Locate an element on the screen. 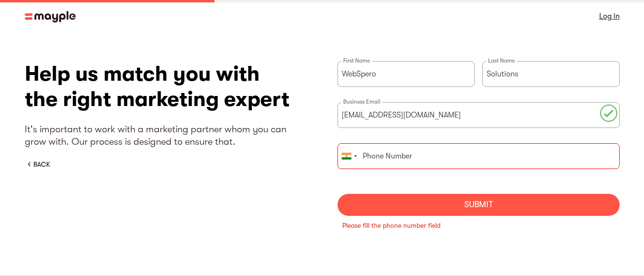 This screenshot has height=276, width=644. label: Last Name is located at coordinates (502, 61).